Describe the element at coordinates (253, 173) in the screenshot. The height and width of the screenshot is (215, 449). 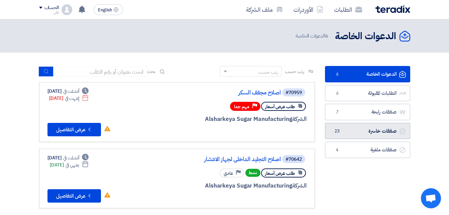
I see `span: نشط` at that location.